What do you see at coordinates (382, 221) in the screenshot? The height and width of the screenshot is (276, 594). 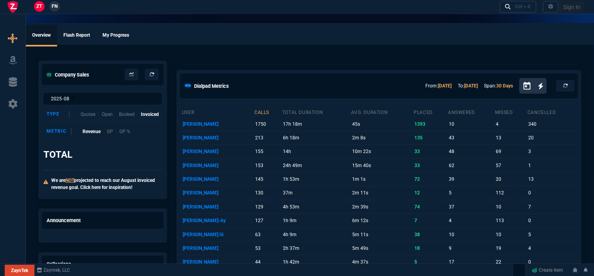 I see `p: 6m 12s` at bounding box center [382, 221].